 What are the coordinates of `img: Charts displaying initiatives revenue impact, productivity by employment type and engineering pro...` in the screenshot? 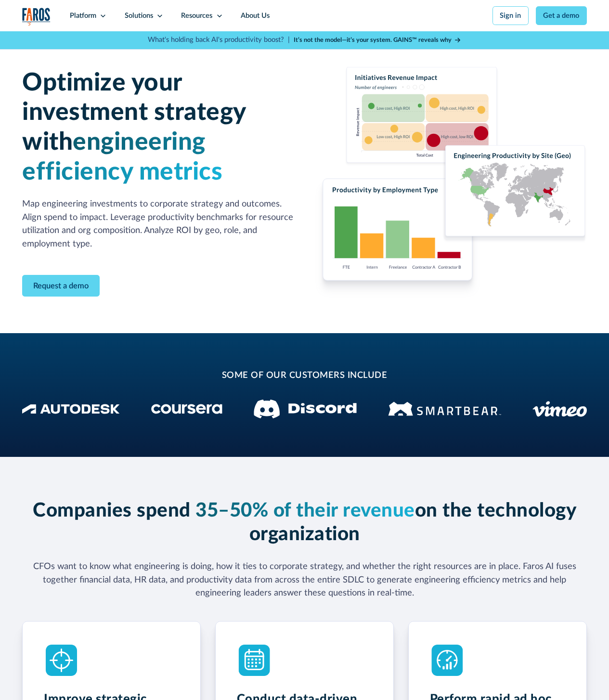 It's located at (450, 183).